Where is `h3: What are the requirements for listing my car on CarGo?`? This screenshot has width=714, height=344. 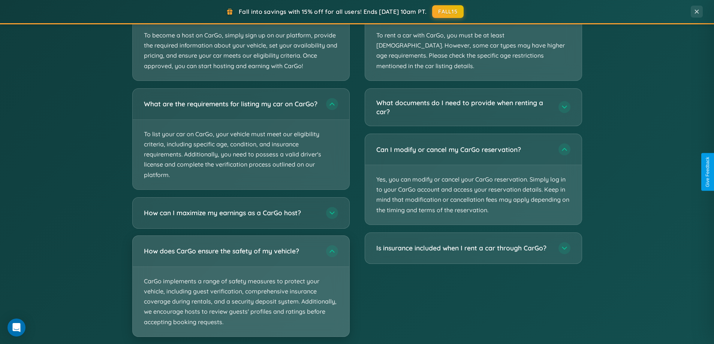
h3: What are the requirements for listing my car on CarGo? is located at coordinates (231, 104).